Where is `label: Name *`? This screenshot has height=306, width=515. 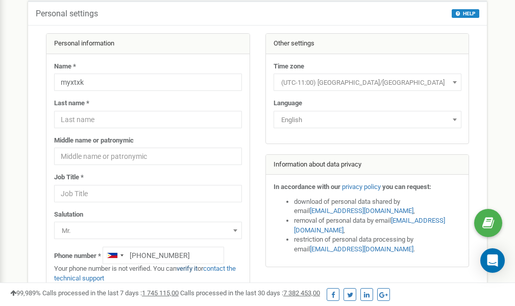 label: Name * is located at coordinates (65, 66).